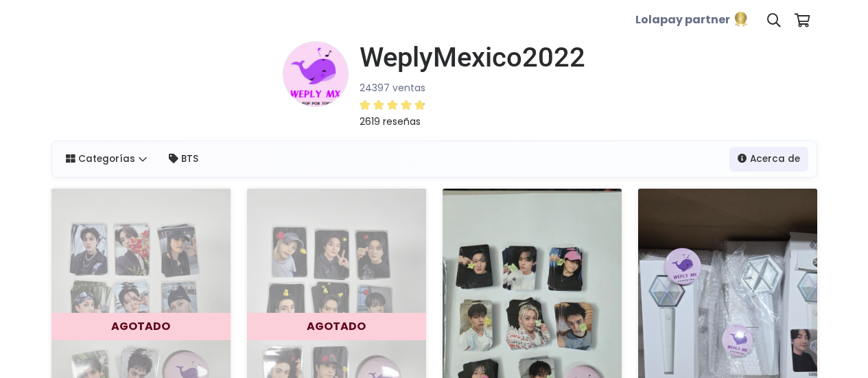  I want to click on div: 4.85 / 5, so click(392, 105).